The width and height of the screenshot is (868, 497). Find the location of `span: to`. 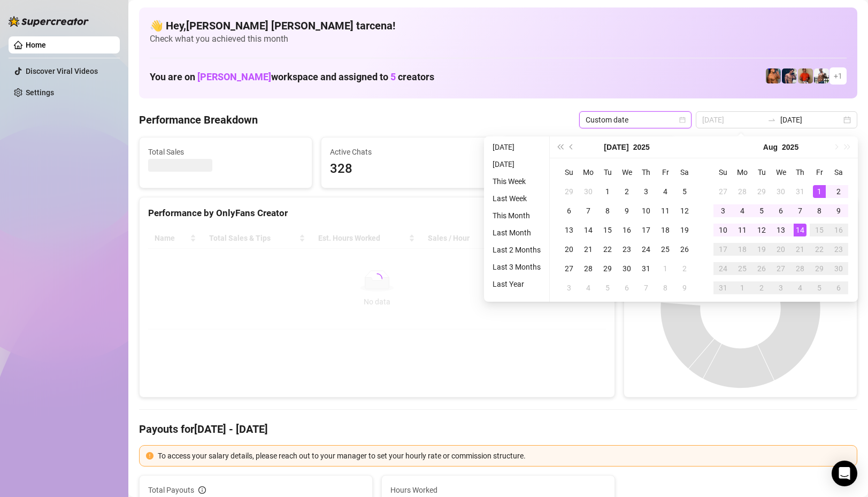

span: to is located at coordinates (772, 120).